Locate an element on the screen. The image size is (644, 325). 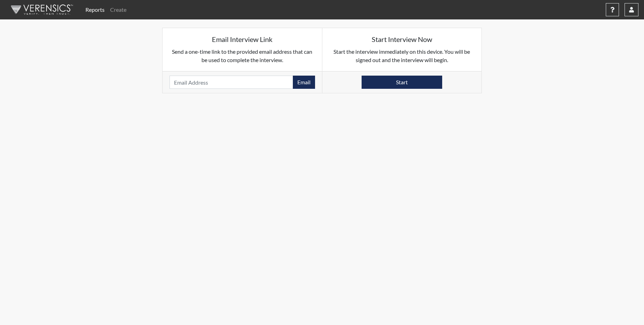
h5: Start Interview Now is located at coordinates (402, 40).